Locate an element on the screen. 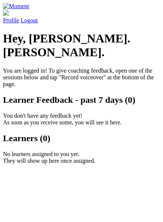  a: Profile is located at coordinates (81, 16).